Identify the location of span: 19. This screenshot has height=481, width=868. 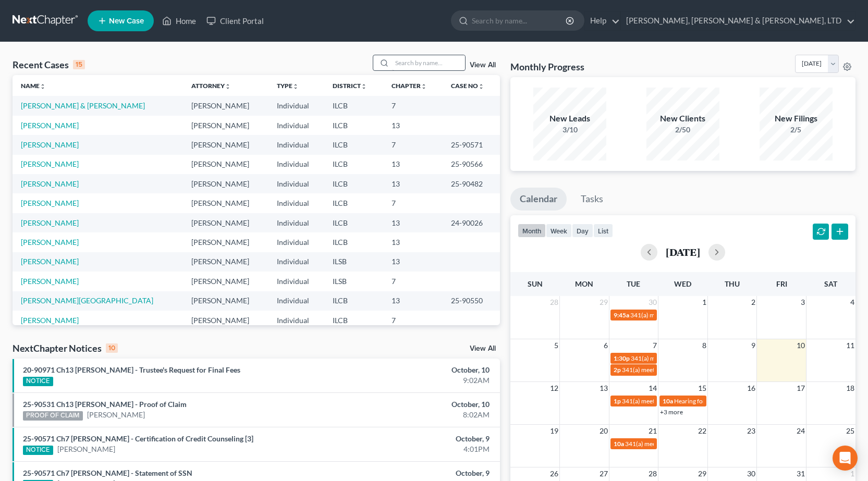
(554, 431).